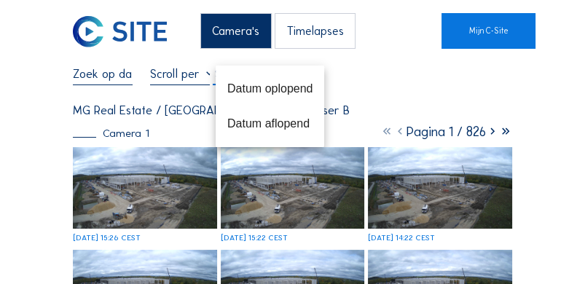 This screenshot has height=284, width=585. What do you see at coordinates (488, 31) in the screenshot?
I see `a: Mijn C-Site` at bounding box center [488, 31].